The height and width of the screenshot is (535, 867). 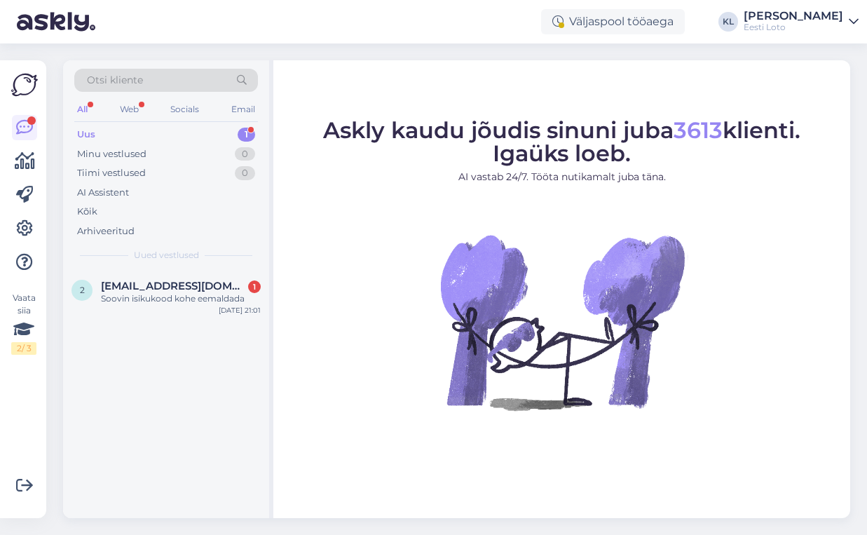 What do you see at coordinates (24, 348) in the screenshot?
I see `div: 2 / 3` at bounding box center [24, 348].